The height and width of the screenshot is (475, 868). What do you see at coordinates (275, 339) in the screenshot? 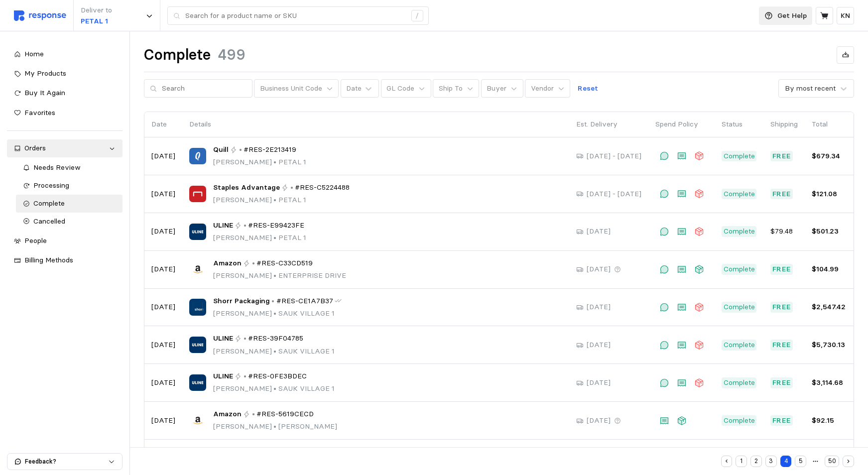
I see `span: #RES-39F04785` at bounding box center [275, 339].